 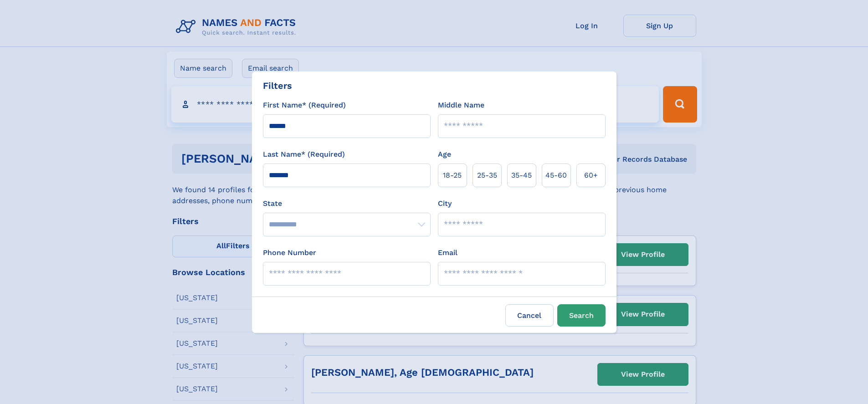 I want to click on label: Phone Number, so click(x=289, y=252).